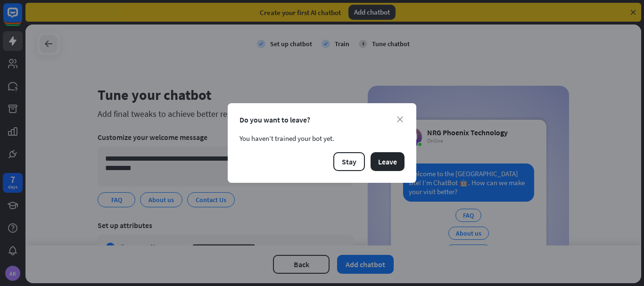 The width and height of the screenshot is (644, 286). What do you see at coordinates (387, 162) in the screenshot?
I see `button: Leave` at bounding box center [387, 162].